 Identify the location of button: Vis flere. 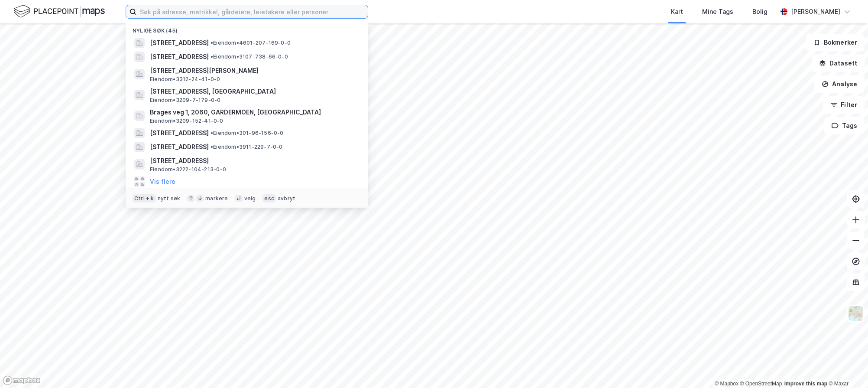
(162, 181).